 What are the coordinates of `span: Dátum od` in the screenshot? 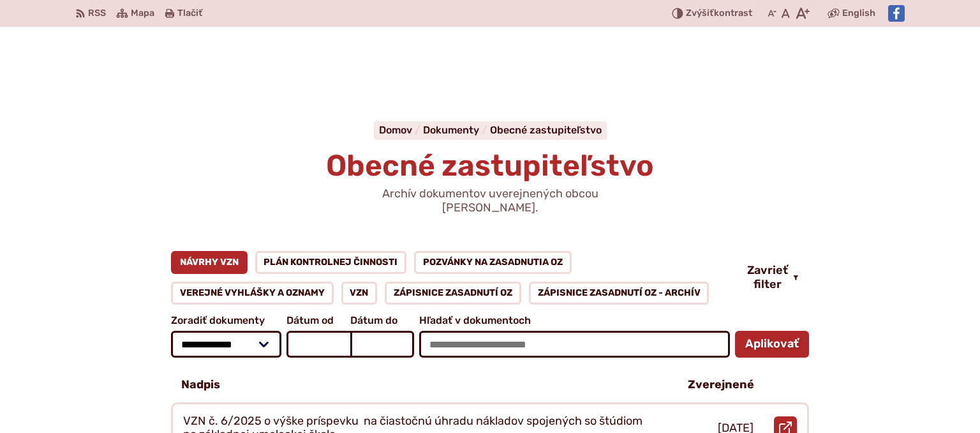 It's located at (318, 320).